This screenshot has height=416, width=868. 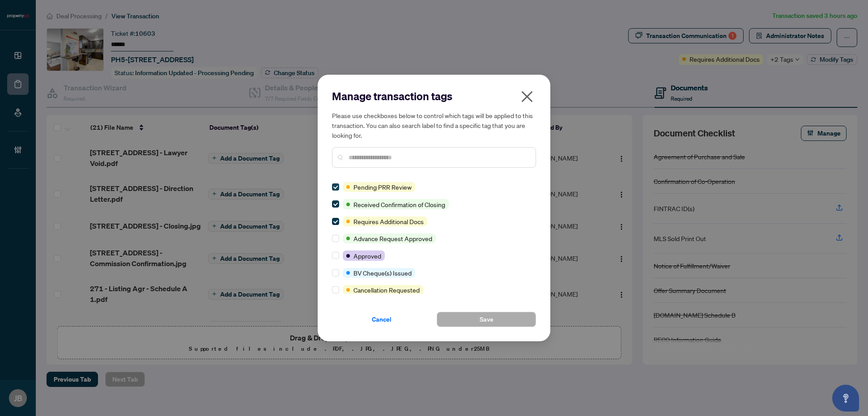 I want to click on span: Pending PRR Review, so click(x=383, y=188).